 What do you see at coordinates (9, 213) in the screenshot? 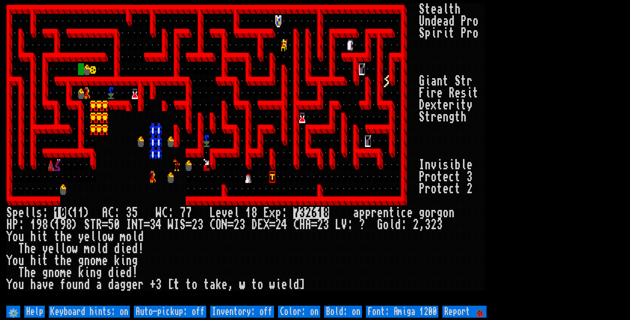
I see `div: S` at bounding box center [9, 213].